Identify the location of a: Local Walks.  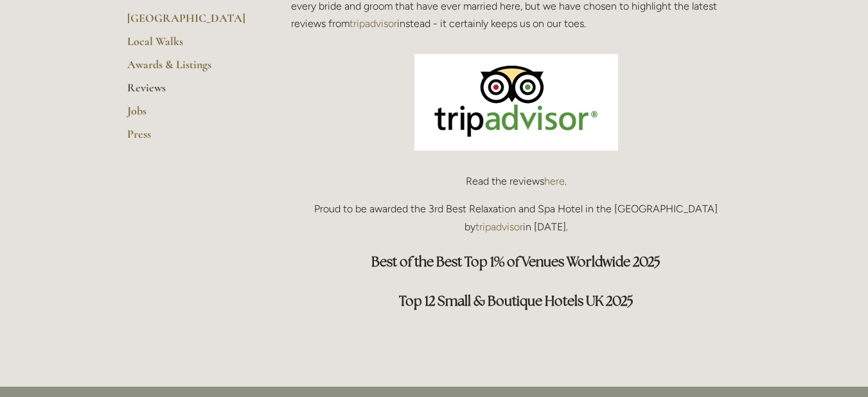
(188, 45).